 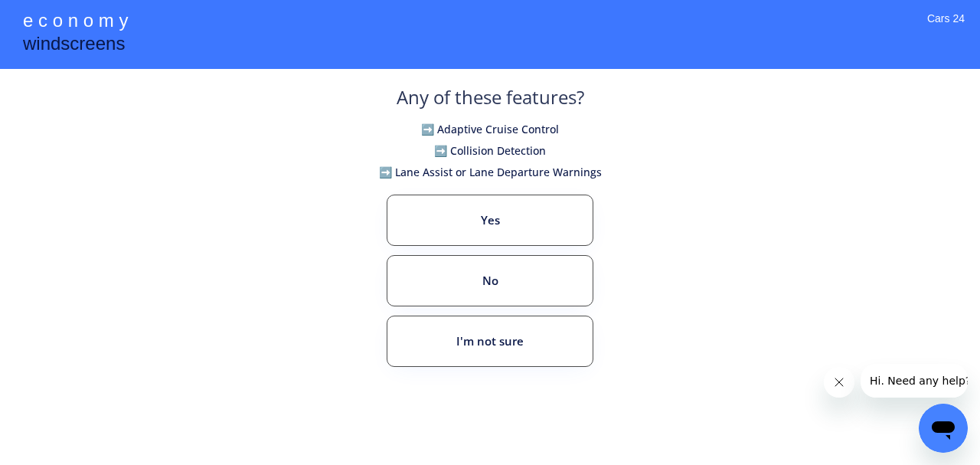 What do you see at coordinates (490, 341) in the screenshot?
I see `button: I'm not sure` at bounding box center [490, 341].